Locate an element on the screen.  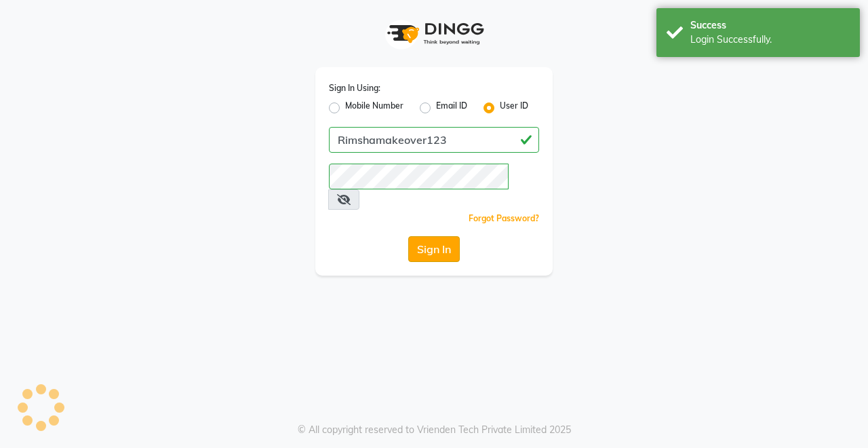
a: Forgot Password? is located at coordinates (503, 217).